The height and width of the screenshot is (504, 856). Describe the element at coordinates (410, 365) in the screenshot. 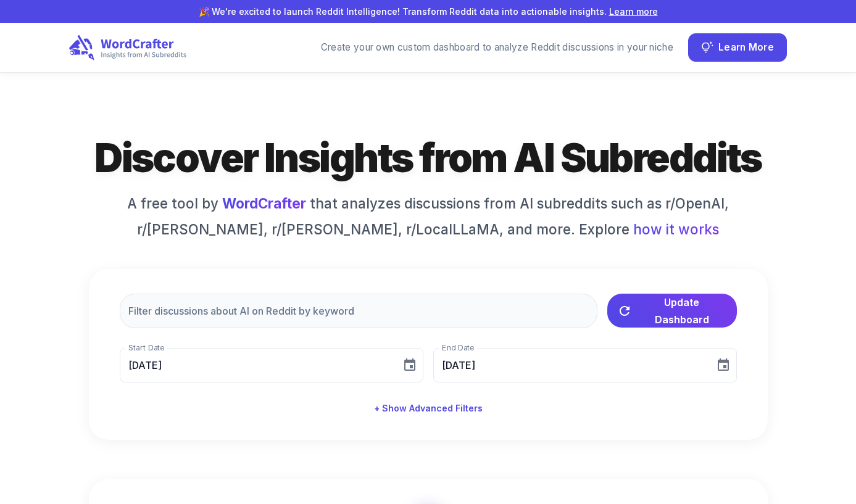

I see `button: Choose date, selected date is Jul 16, 2025` at that location.